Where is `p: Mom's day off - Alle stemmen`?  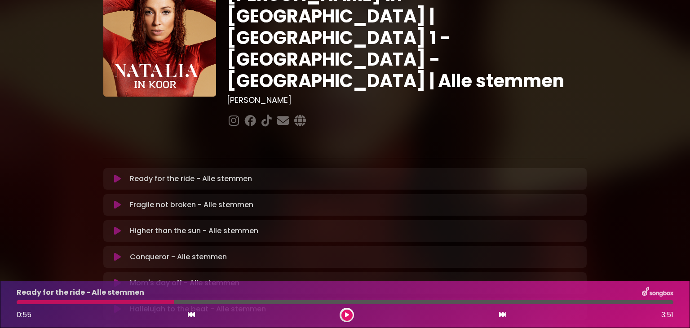
p: Mom's day off - Alle stemmen is located at coordinates (185, 283).